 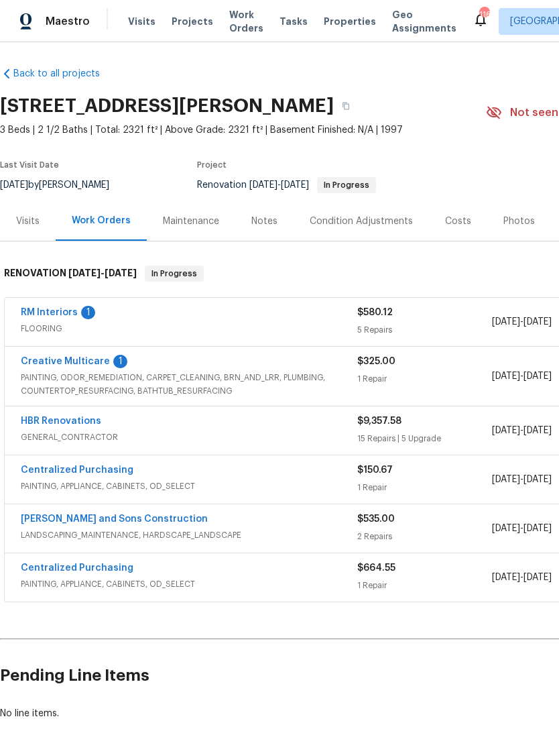 I want to click on span: Projects, so click(x=192, y=21).